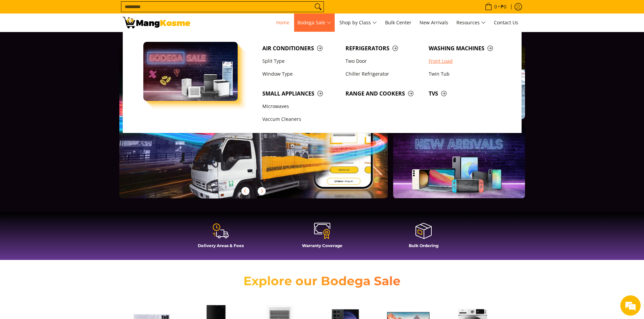 Image resolution: width=644 pixels, height=319 pixels. Describe the element at coordinates (503, 7) in the screenshot. I see `span: ₱0` at that location.